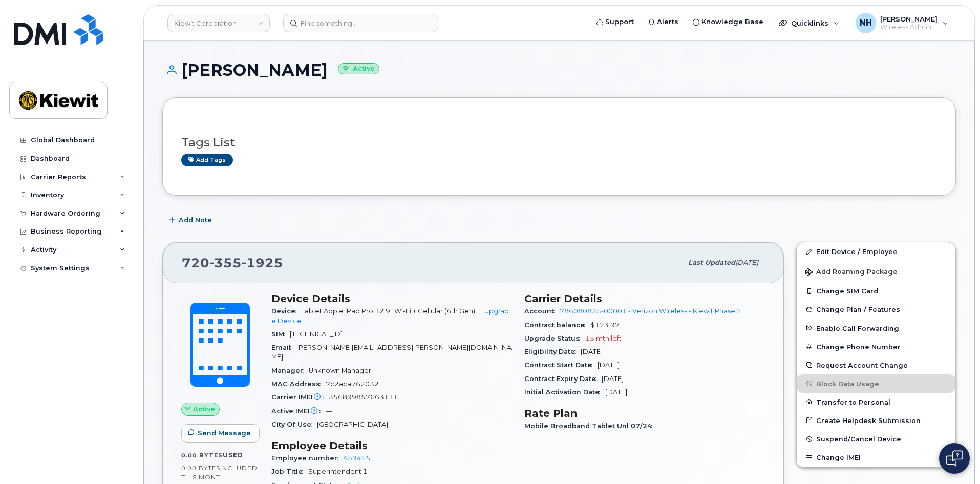  Describe the element at coordinates (858, 309) in the screenshot. I see `span: Change Plan / Features` at that location.